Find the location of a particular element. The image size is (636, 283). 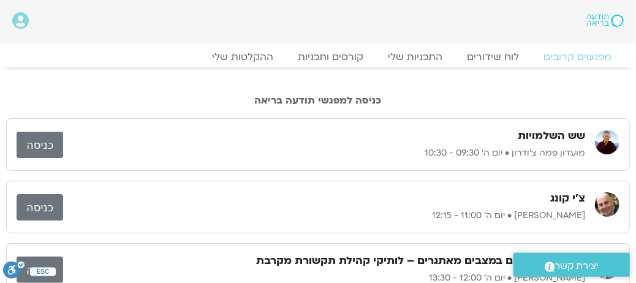

h3: צ'י קונג is located at coordinates (568, 199).